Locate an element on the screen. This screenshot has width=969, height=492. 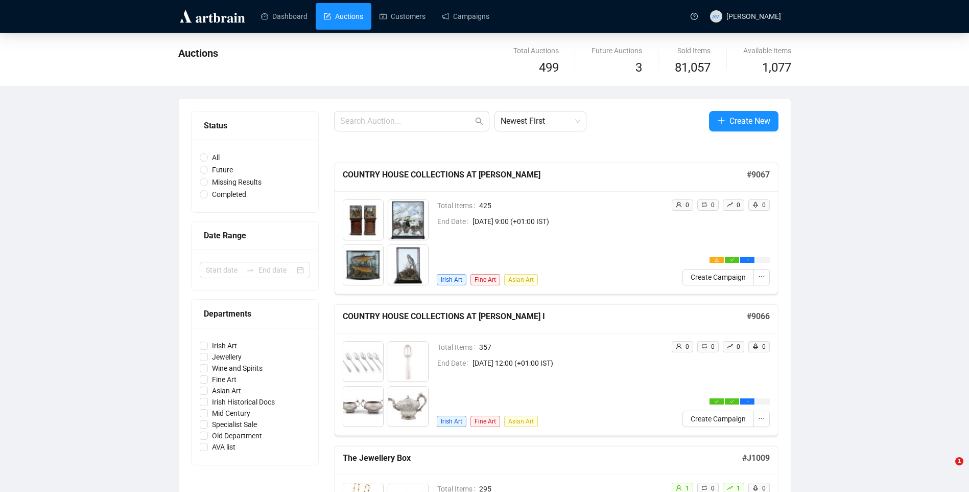
h5: # J1009 is located at coordinates (756, 458).